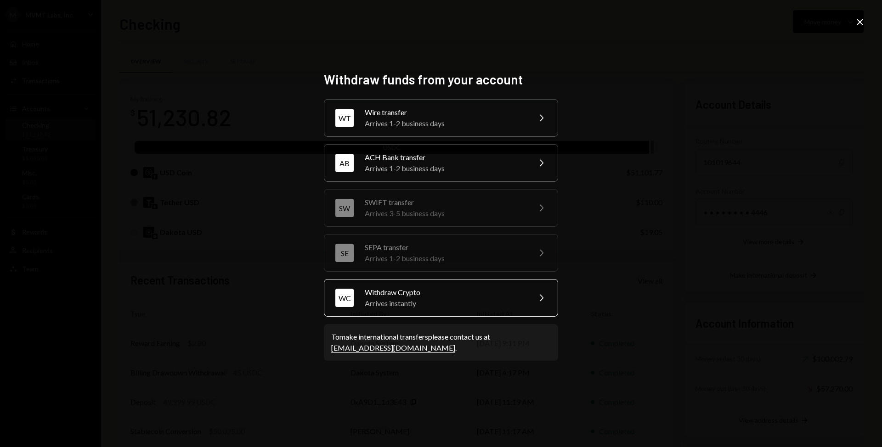 This screenshot has height=447, width=882. Describe the element at coordinates (441, 163) in the screenshot. I see `button: ABACH Bank transferArrives 1-2 business days` at that location.